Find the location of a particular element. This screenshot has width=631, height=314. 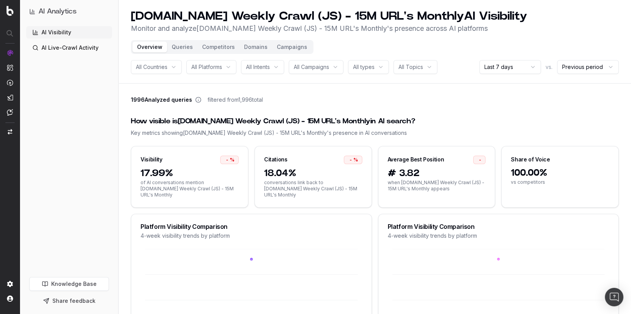

span: 18.04% is located at coordinates (313, 173).